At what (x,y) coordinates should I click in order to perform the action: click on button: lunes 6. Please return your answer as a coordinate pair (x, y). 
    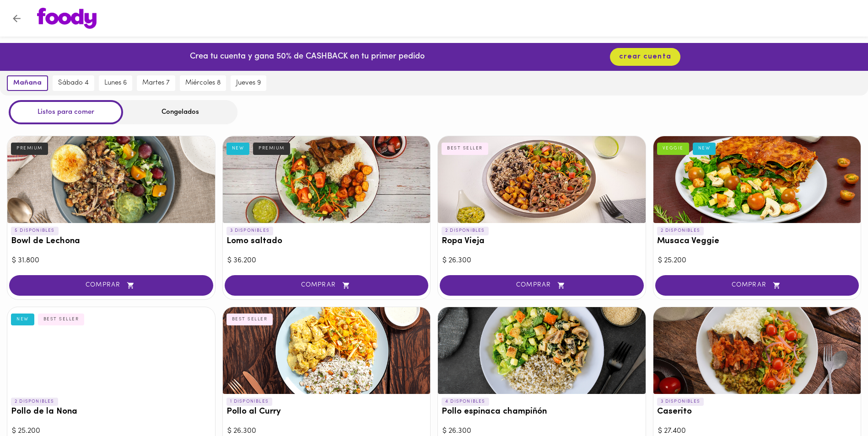
    Looking at the image, I should click on (115, 83).